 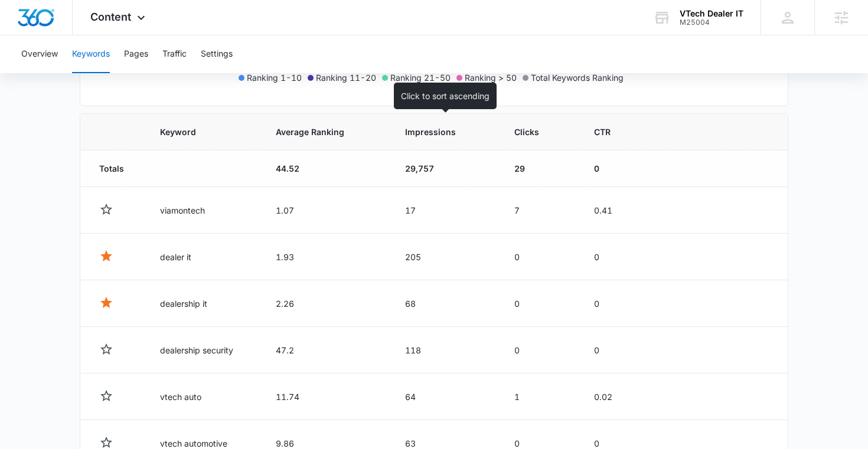 What do you see at coordinates (24, 35) in the screenshot?
I see `img: website_grey.svg` at bounding box center [24, 35].